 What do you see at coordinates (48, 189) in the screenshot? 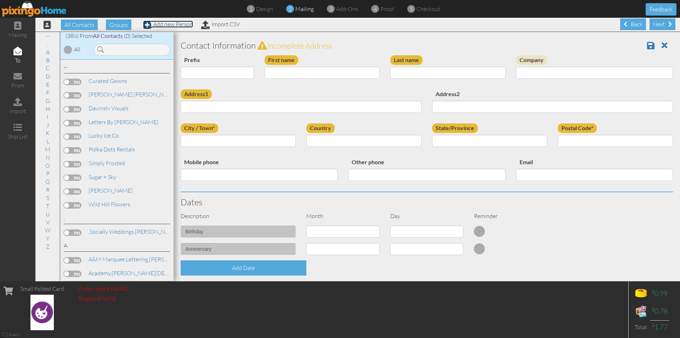
I see `a: R` at bounding box center [48, 189].